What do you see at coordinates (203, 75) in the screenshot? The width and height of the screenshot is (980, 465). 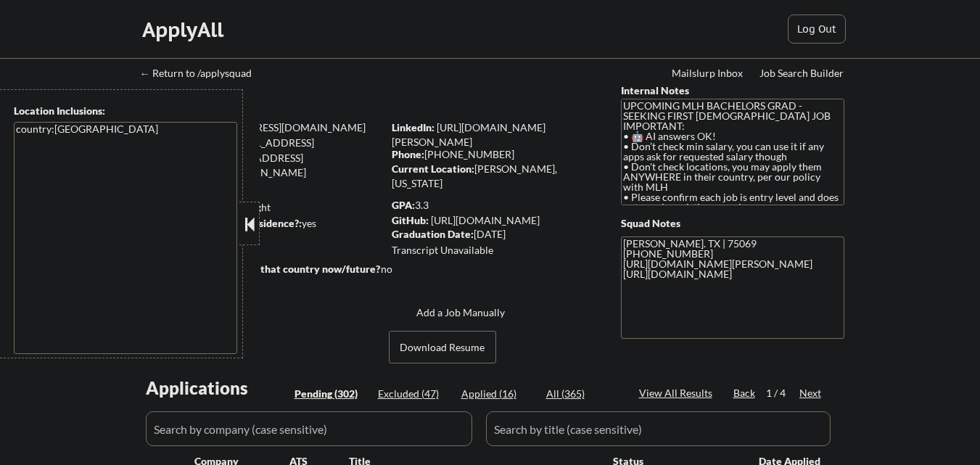 I see `a: ← Return to /applysquad` at bounding box center [203, 75].